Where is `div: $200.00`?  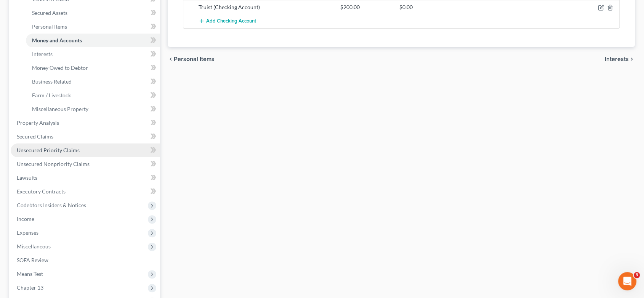 div: $200.00 is located at coordinates (366, 8).